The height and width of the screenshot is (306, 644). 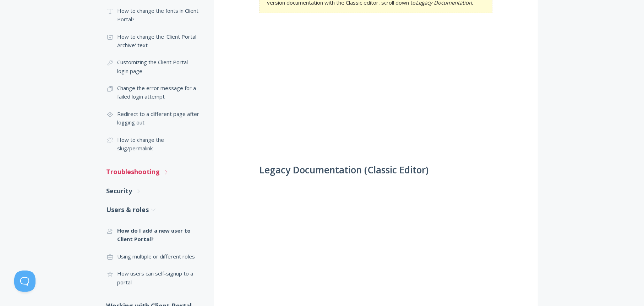 I want to click on a: How do I add a new user to Client Portal?, so click(x=153, y=234).